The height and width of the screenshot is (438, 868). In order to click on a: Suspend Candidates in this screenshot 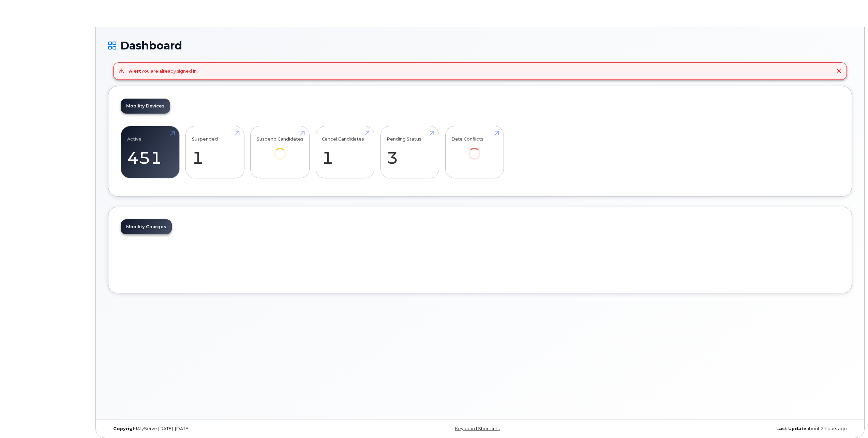, I will do `click(280, 149)`.